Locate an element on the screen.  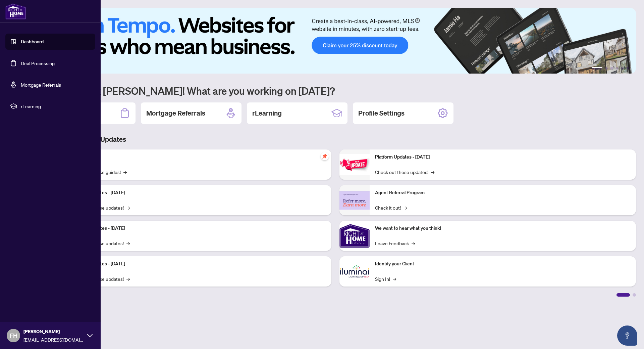
a: Check it out!→ is located at coordinates (391, 207).